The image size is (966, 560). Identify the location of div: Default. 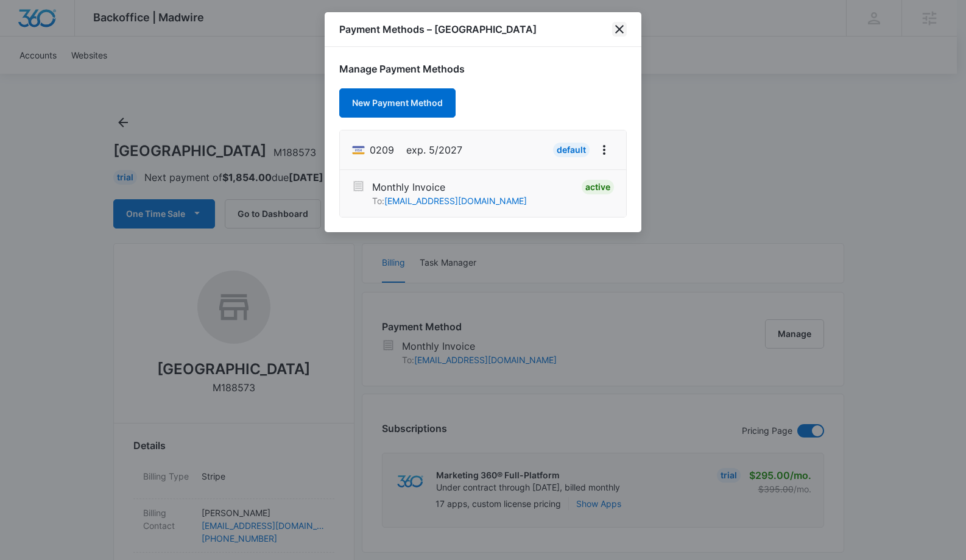
(571, 150).